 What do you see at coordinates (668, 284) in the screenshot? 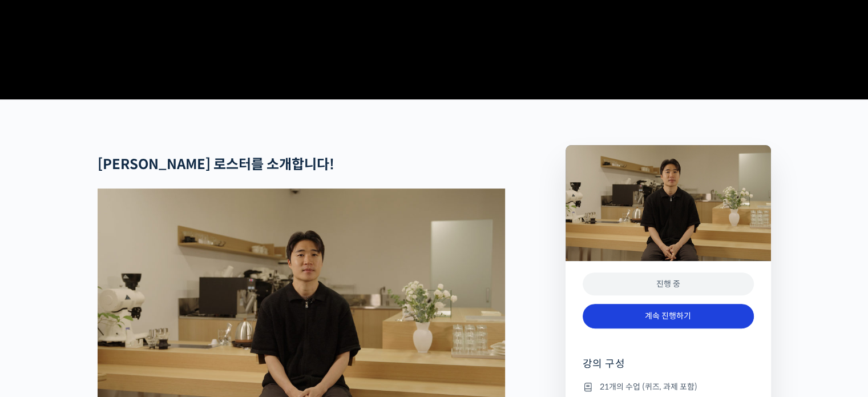
I see `div: 진행 중` at bounding box center [668, 284].